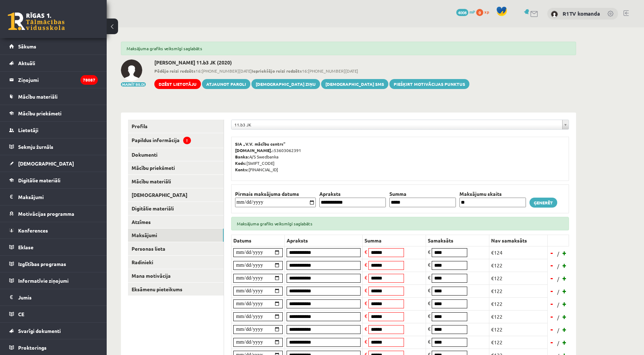 The width and height of the screenshot is (644, 355). I want to click on a: Radinieki, so click(176, 262).